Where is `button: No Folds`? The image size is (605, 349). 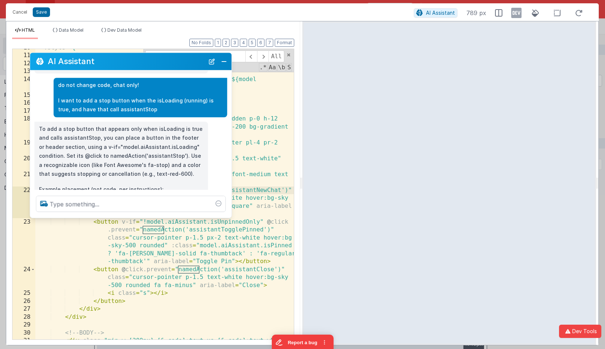
button: No Folds is located at coordinates (201, 43).